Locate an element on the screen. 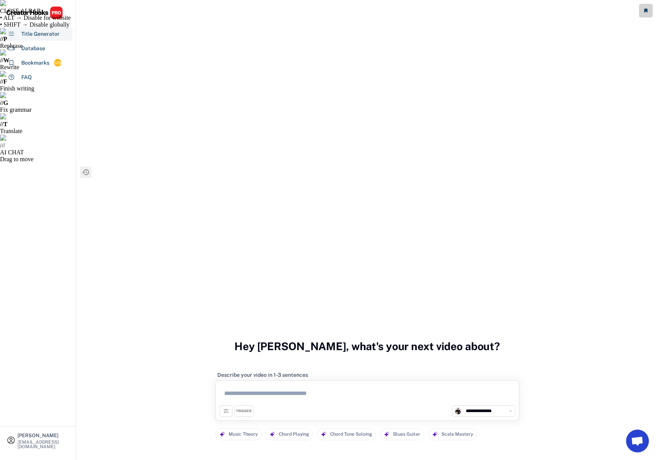  a: Open chat is located at coordinates (637, 441).